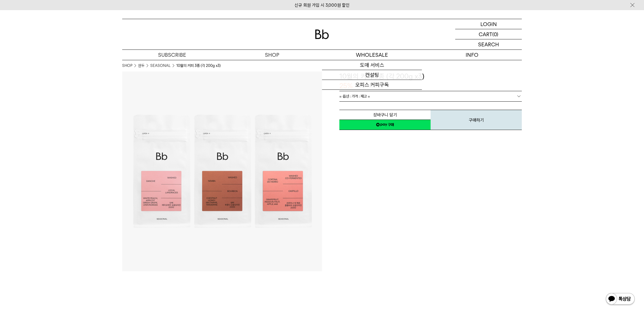 The image size is (644, 315). I want to click on a: 원두, so click(142, 66).